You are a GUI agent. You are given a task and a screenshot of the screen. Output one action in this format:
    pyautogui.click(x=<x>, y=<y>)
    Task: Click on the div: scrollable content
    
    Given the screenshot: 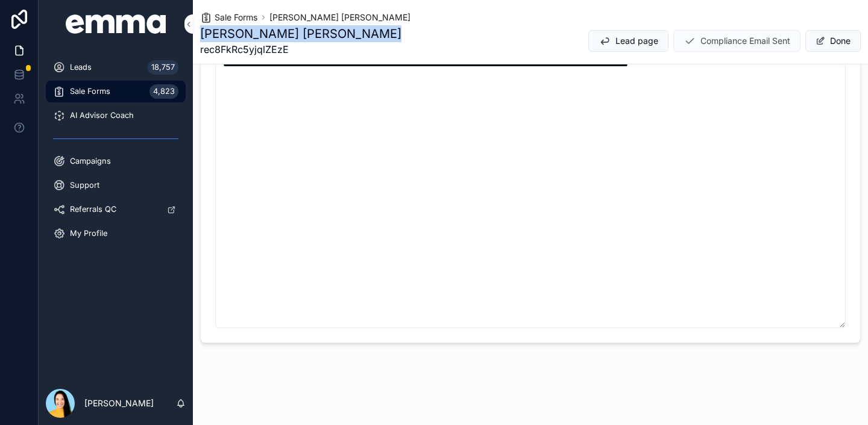 What is the action you would take?
    pyautogui.click(x=116, y=154)
    